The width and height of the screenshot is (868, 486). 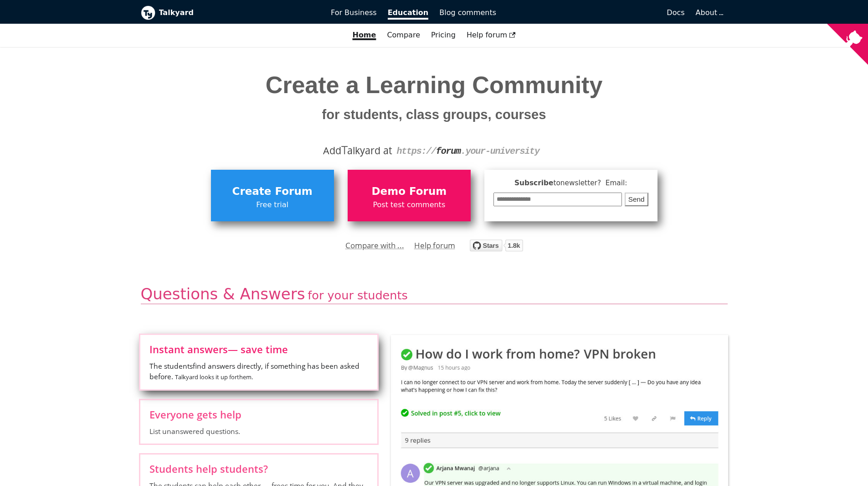 What do you see at coordinates (709, 12) in the screenshot?
I see `a: About` at bounding box center [709, 12].